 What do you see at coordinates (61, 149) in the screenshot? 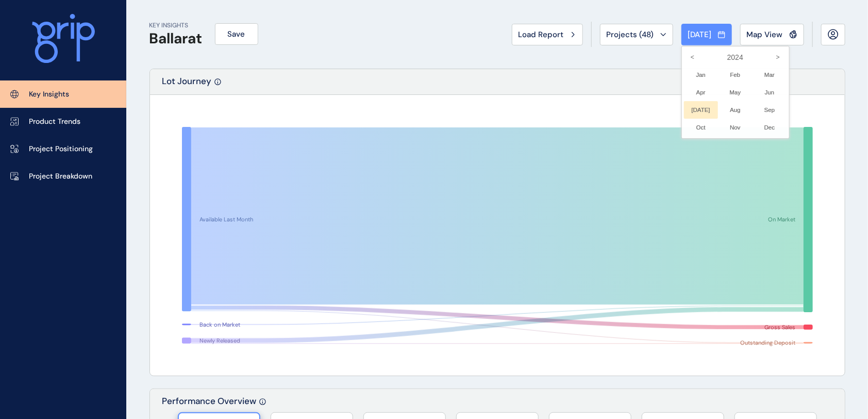
I see `p: Project Positioning` at bounding box center [61, 149].